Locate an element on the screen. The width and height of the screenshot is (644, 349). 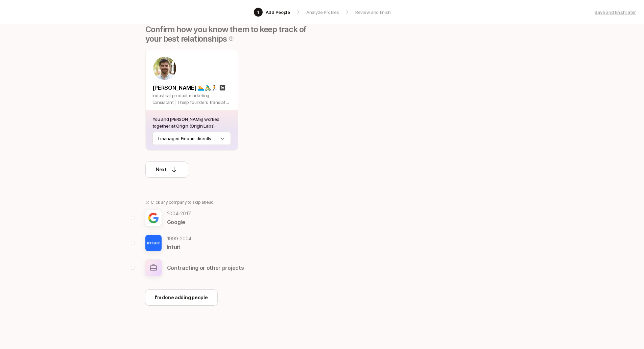
p: 1 is located at coordinates (258, 12).